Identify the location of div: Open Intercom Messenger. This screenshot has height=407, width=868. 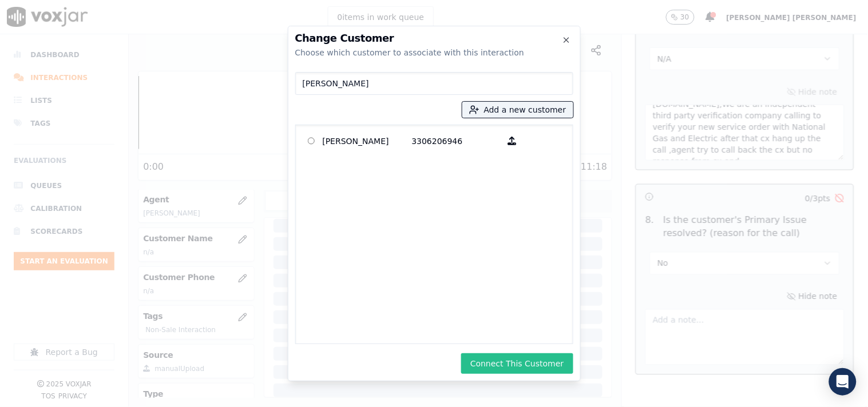
(843, 382).